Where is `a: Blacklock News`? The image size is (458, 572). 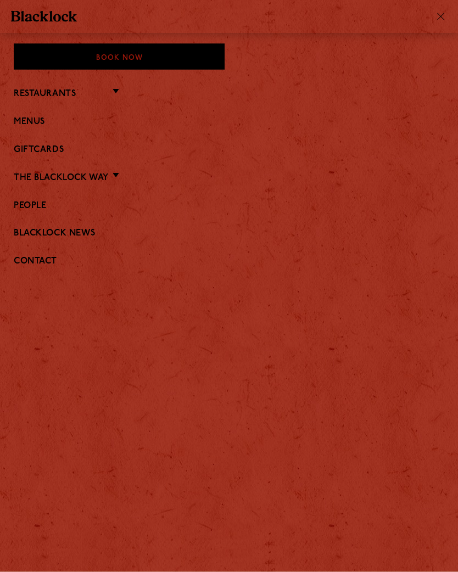
a: Blacklock News is located at coordinates (229, 233).